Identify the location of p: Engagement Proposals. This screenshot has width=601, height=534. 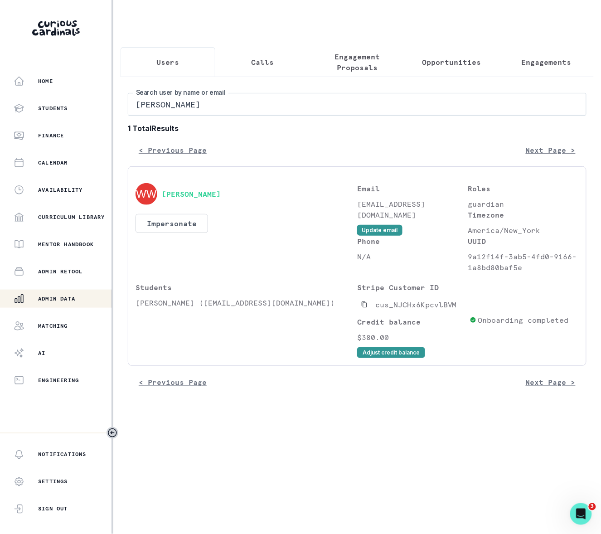
(357, 62).